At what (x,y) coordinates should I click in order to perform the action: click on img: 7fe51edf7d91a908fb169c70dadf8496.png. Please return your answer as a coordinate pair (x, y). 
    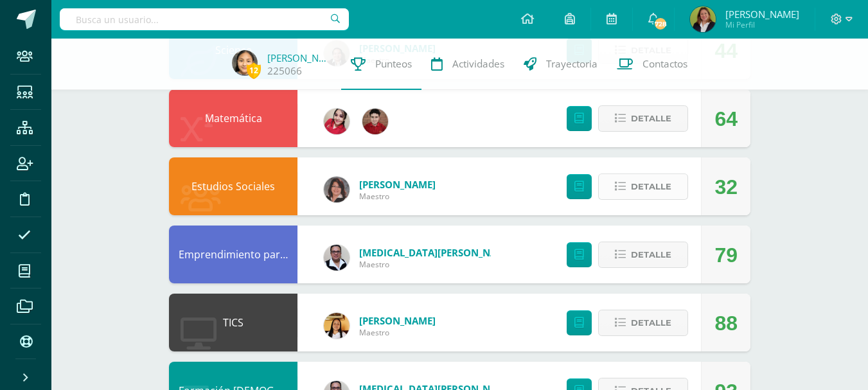
    Looking at the image, I should click on (336, 121).